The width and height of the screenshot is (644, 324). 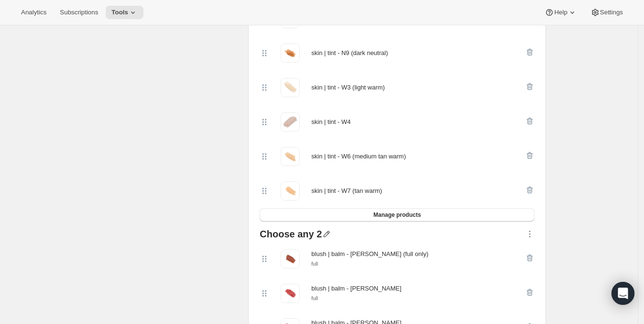 I want to click on div: skin | tint - W3 (light warm), so click(x=348, y=88).